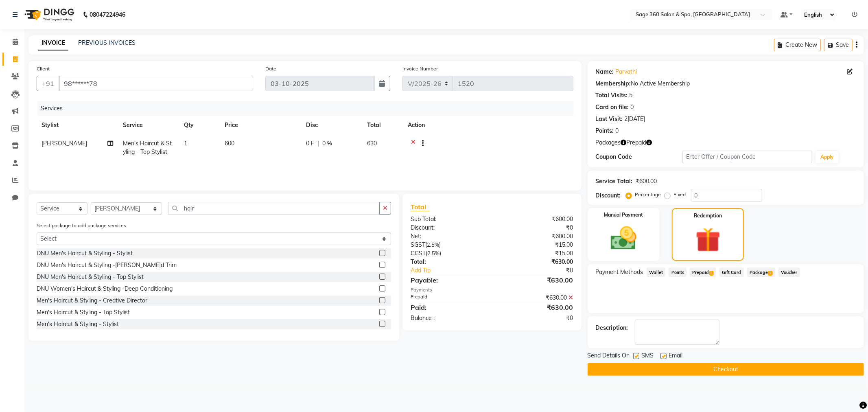  What do you see at coordinates (612, 95) in the screenshot?
I see `div: Total Visits:` at bounding box center [612, 95].